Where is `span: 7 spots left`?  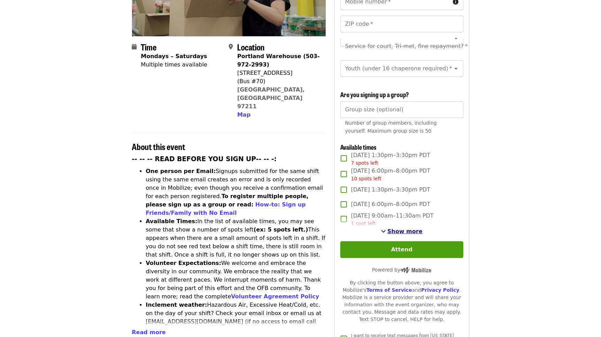 span: 7 spots left is located at coordinates (365, 163).